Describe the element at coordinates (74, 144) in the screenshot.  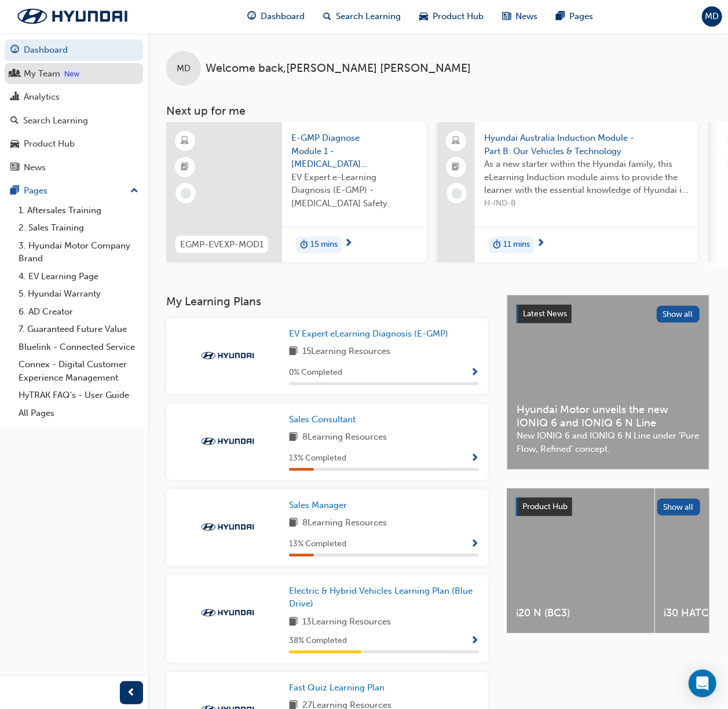
I see `a: Product Hub` at that location.